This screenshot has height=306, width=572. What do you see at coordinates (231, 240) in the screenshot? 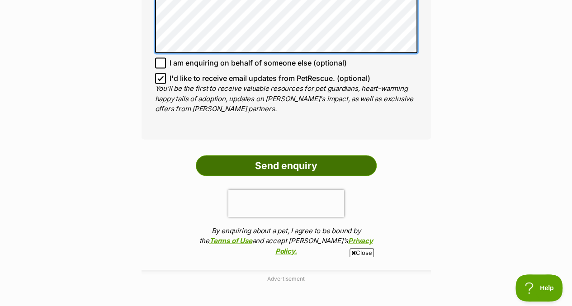
I see `a: Terms of Use` at bounding box center [231, 240].